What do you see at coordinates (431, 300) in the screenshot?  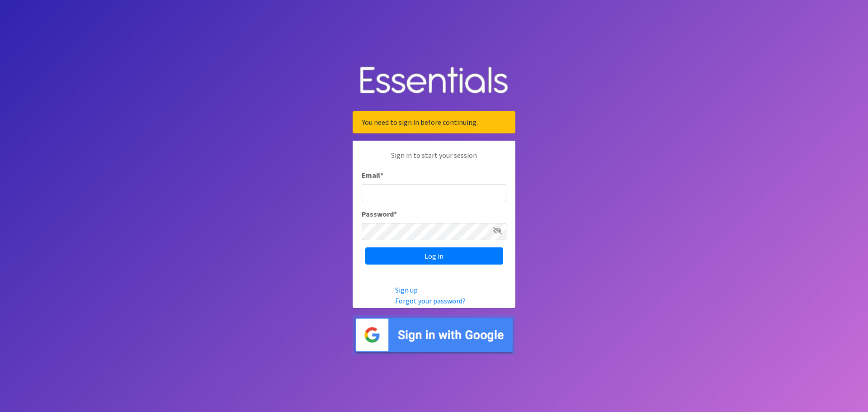 I see `a: Forgot your password?` at bounding box center [431, 300].